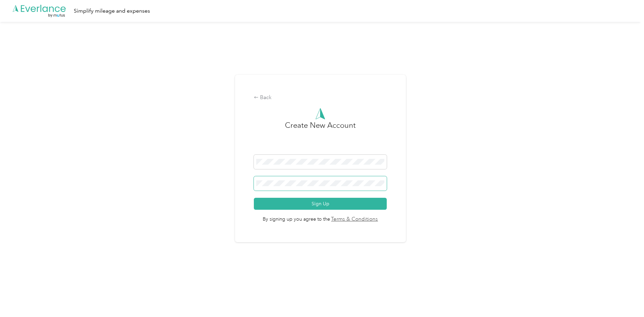  I want to click on h3: Create New Account, so click(320, 137).